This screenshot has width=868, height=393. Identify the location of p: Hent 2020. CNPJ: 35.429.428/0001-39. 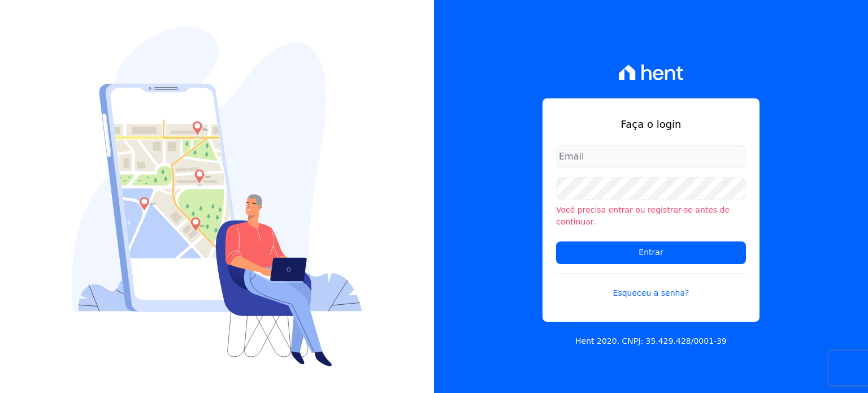
(651, 341).